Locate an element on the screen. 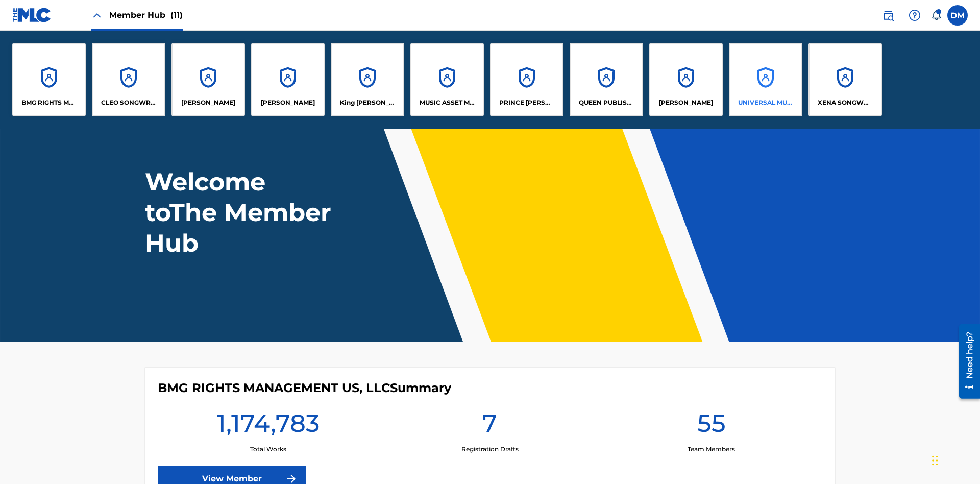 Image resolution: width=980 pixels, height=484 pixels. a: Public Search is located at coordinates (888, 15).